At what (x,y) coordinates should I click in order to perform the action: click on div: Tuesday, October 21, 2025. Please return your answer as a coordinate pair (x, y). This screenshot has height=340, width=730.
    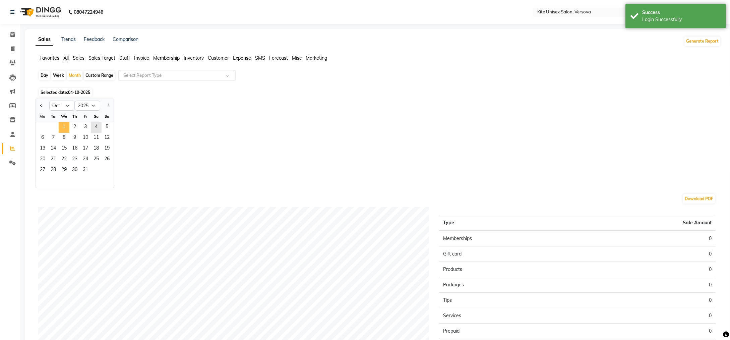
    Looking at the image, I should click on (53, 160).